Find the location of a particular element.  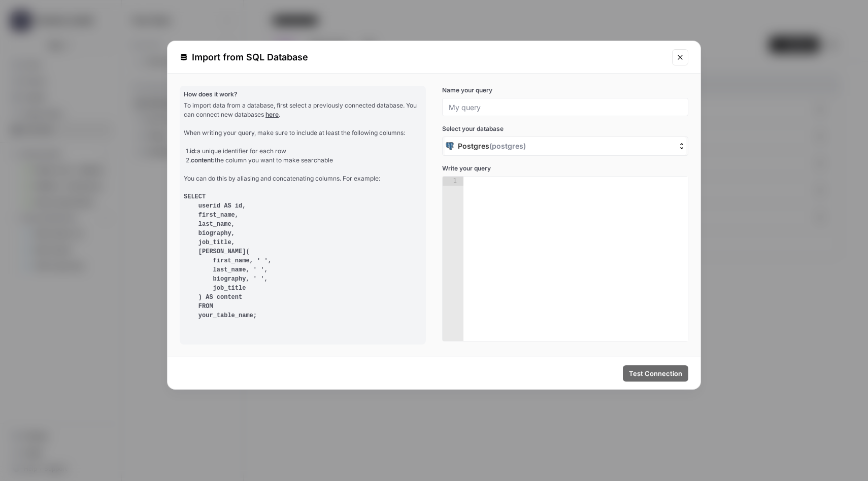

button: Test Connection is located at coordinates (655, 373).